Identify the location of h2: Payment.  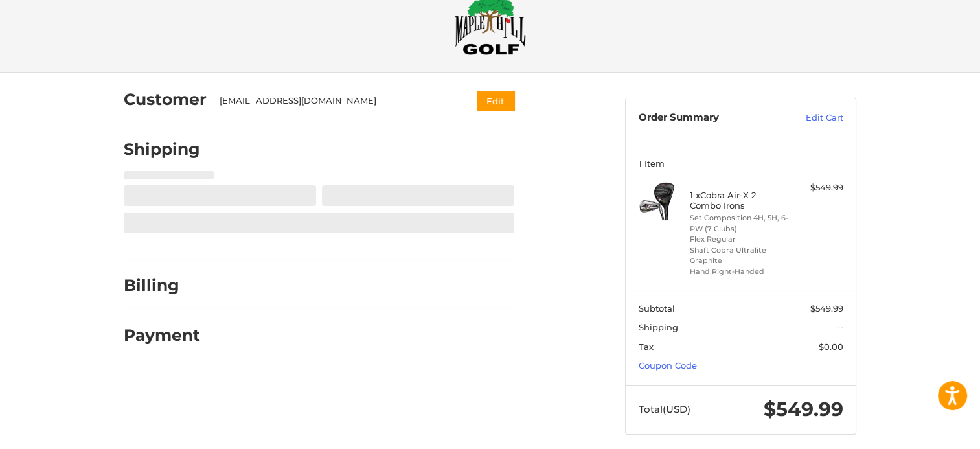
(162, 335).